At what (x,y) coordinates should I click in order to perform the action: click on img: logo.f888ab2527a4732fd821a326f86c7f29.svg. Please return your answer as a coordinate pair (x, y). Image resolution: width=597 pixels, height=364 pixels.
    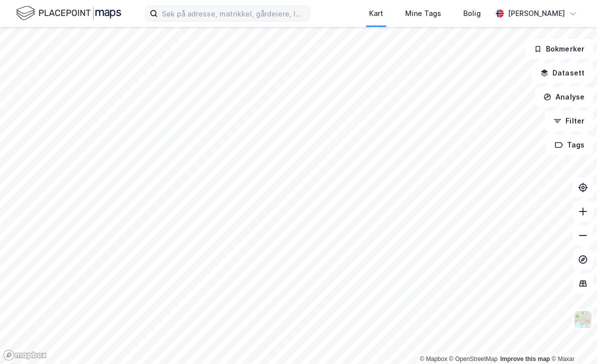
    Looking at the image, I should click on (69, 13).